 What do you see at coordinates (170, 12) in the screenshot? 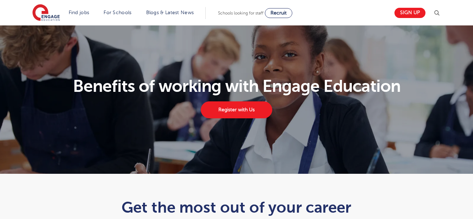
I see `a: Blogs & Latest News` at bounding box center [170, 12].